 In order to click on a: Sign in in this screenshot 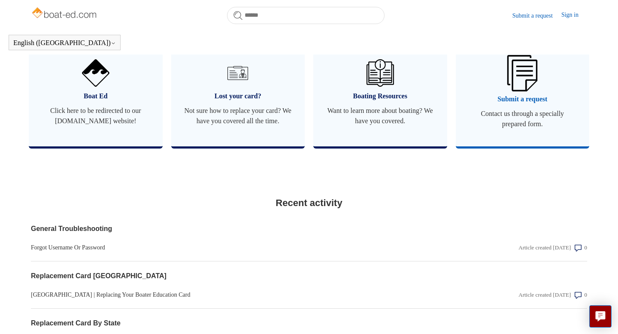, I will do `click(574, 15)`.